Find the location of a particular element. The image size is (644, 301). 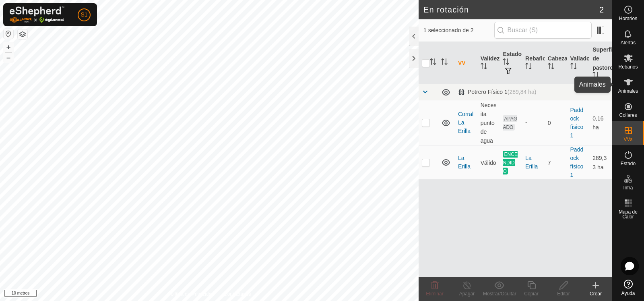

font: Apagar is located at coordinates (467, 294).